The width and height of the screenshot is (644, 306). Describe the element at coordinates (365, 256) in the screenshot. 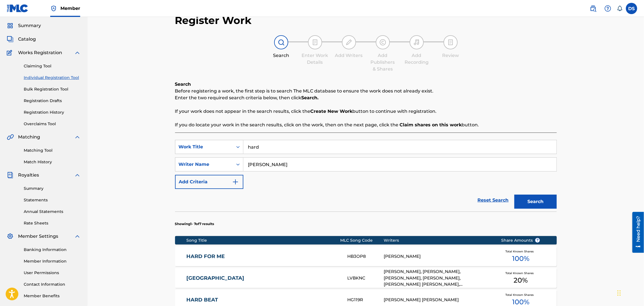

I see `div: HB3OP8` at that location.